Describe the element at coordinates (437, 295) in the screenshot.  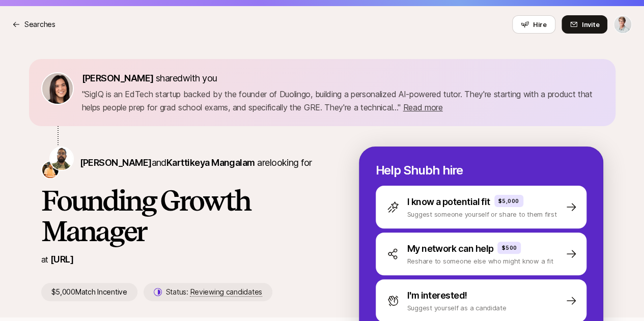
I see `p: I'm interested!` at that location.